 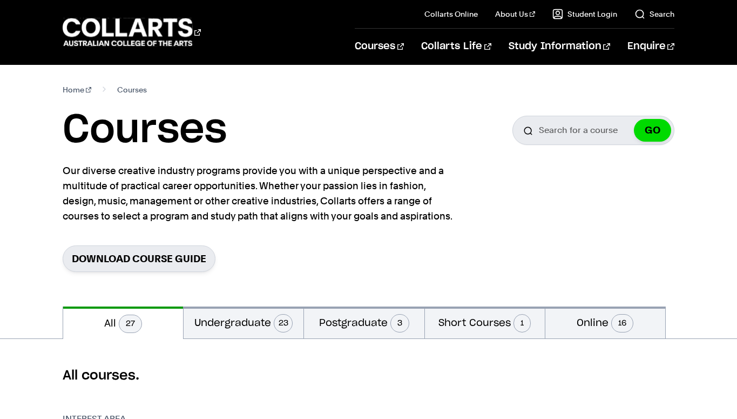 What do you see at coordinates (522, 323) in the screenshot?
I see `span: 1` at bounding box center [522, 323].